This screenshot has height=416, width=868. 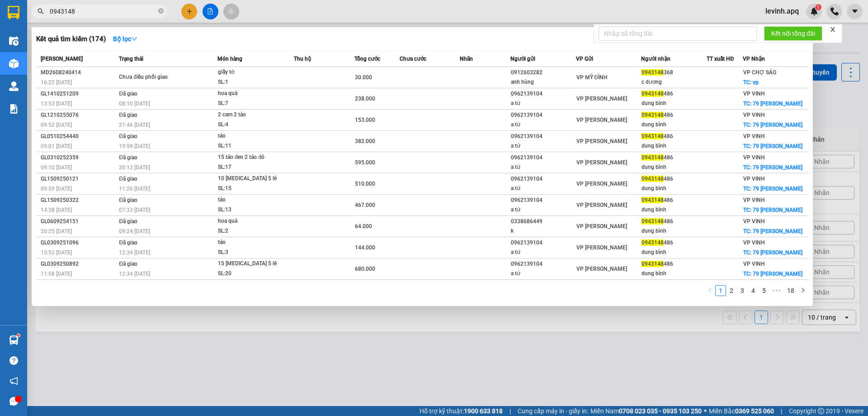 What do you see at coordinates (252, 167) in the screenshot?
I see `div: SL: 17` at bounding box center [252, 167].